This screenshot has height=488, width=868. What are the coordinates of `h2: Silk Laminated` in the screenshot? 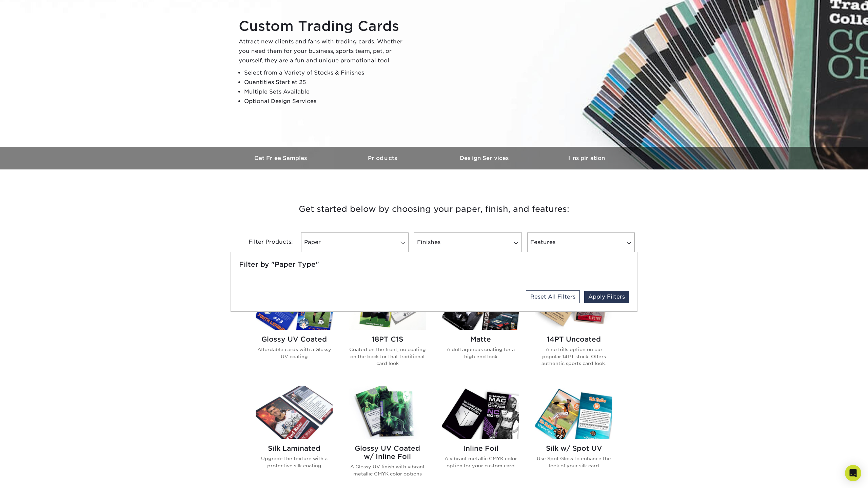 It's located at (294, 448).